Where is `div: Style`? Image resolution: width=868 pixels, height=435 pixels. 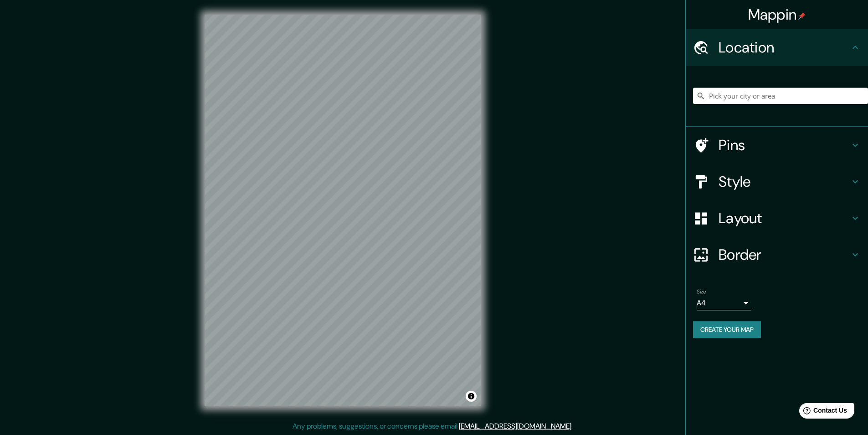 div: Style is located at coordinates (777, 181).